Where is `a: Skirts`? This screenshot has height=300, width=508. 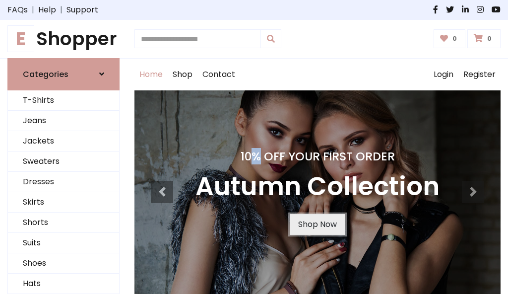 a: Skirts is located at coordinates (63, 202).